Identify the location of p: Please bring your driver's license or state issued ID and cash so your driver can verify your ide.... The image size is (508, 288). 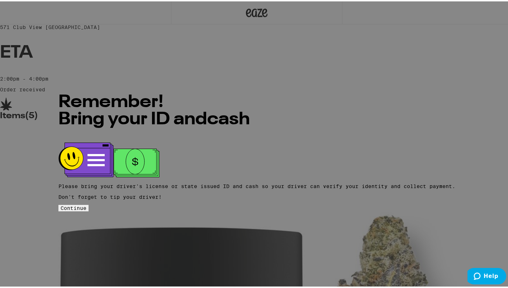
(257, 185).